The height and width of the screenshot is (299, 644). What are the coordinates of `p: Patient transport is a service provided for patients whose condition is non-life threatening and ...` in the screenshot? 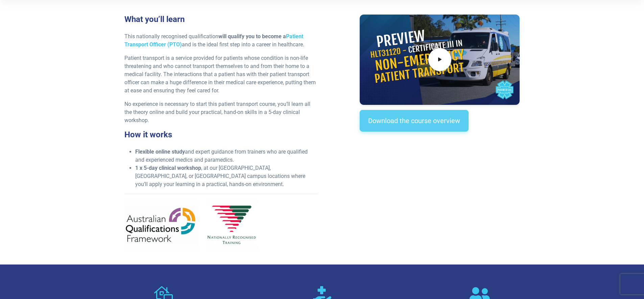 It's located at (221, 74).